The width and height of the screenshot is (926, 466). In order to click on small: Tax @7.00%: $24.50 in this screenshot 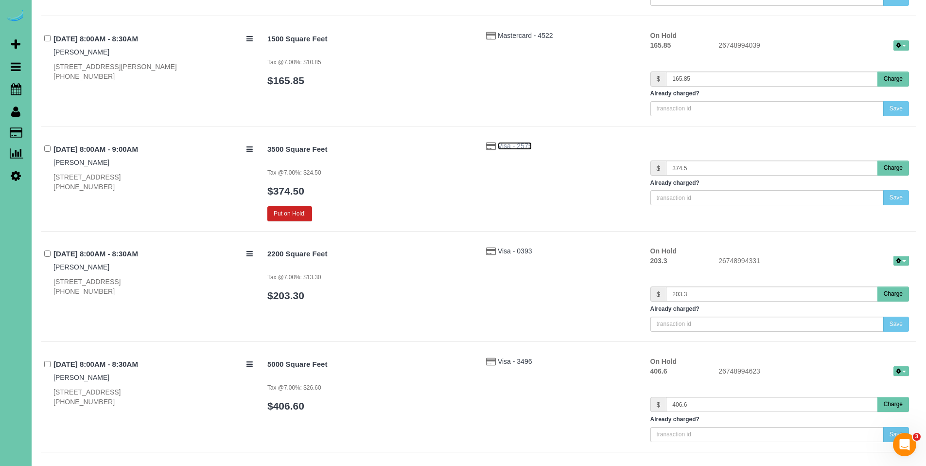, I will do `click(294, 173)`.